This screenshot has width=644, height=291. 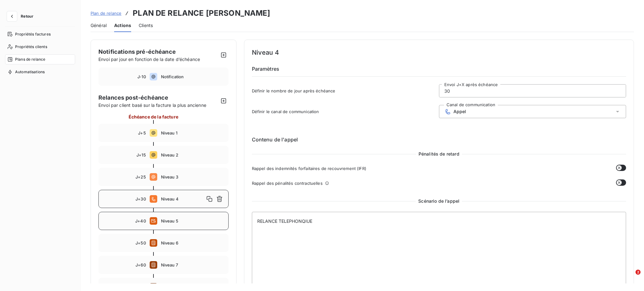 What do you see at coordinates (40, 34) in the screenshot?
I see `a: Propriétés factures` at bounding box center [40, 34].